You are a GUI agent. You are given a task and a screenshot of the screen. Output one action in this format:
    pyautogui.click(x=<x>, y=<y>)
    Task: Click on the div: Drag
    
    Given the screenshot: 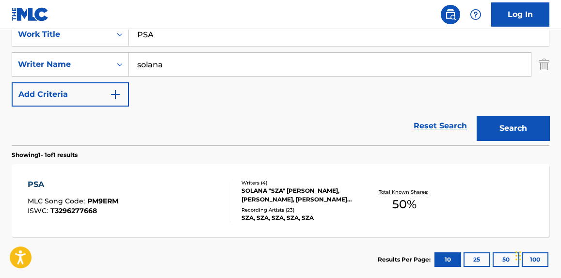 What is the action you would take?
    pyautogui.click(x=518, y=256)
    